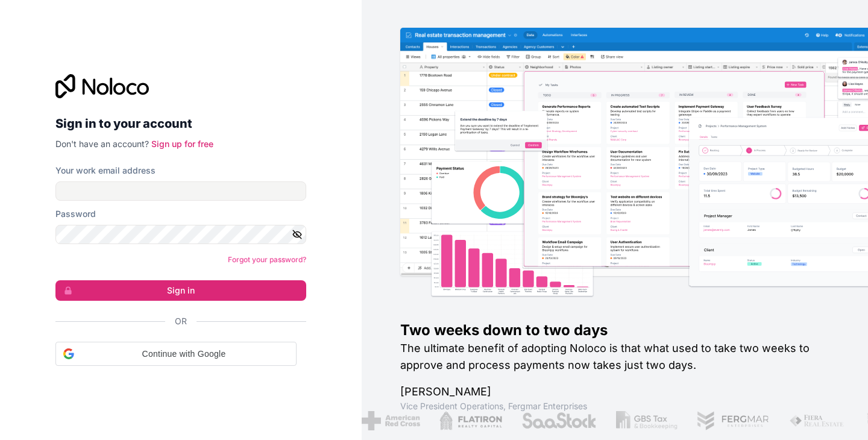  I want to click on img: /assets/american-red-cross-BAupjrZR.png, so click(391, 421).